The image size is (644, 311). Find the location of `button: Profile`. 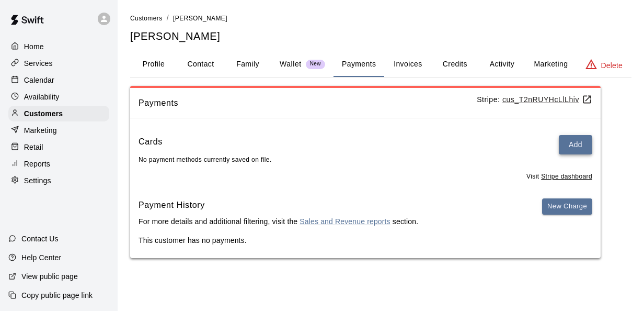

button: Profile is located at coordinates (154, 64).